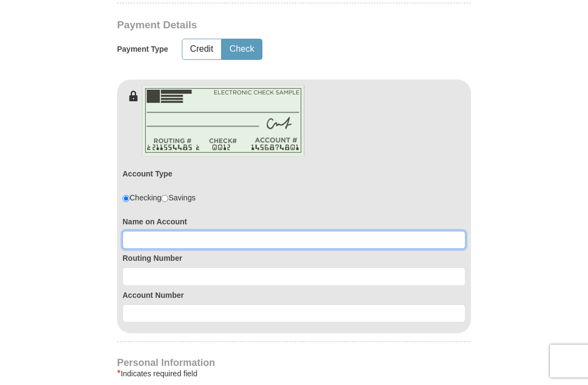 Image resolution: width=588 pixels, height=385 pixels. What do you see at coordinates (143, 49) in the screenshot?
I see `h5: Payment Type` at bounding box center [143, 49].